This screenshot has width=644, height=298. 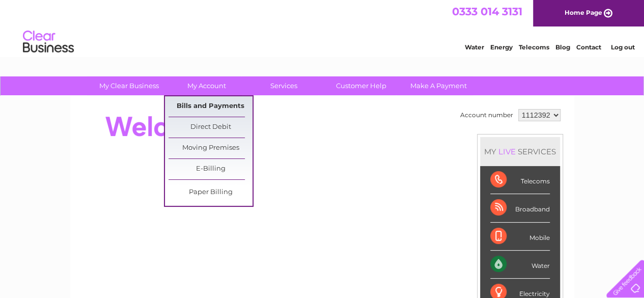 What do you see at coordinates (622, 47) in the screenshot?
I see `a: Log out` at bounding box center [622, 47].